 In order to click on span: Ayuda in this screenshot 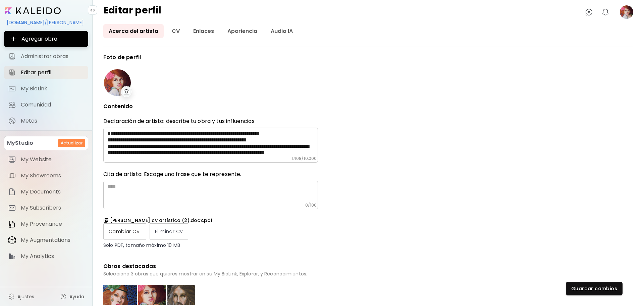, I will do `click(77, 296)`.